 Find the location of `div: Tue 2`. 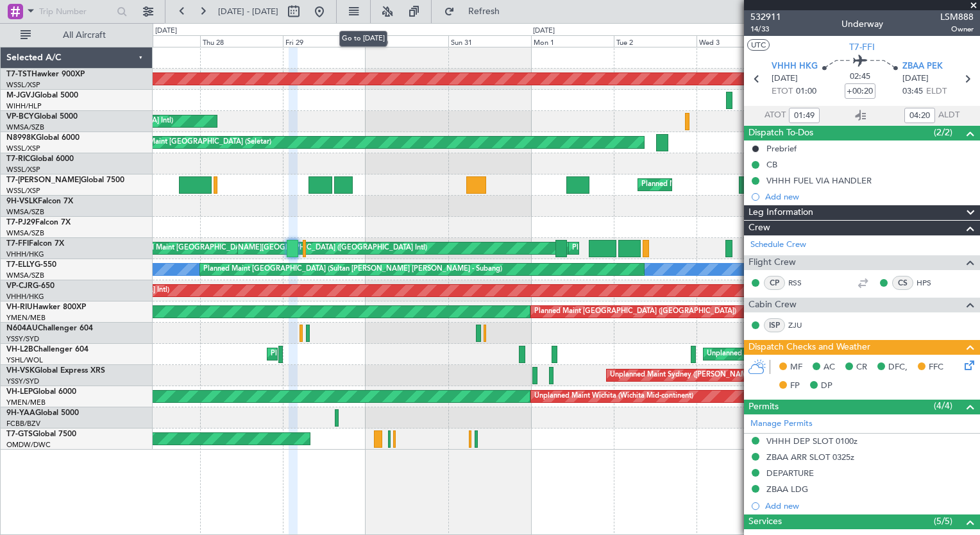

div: Tue 2 is located at coordinates (654, 41).